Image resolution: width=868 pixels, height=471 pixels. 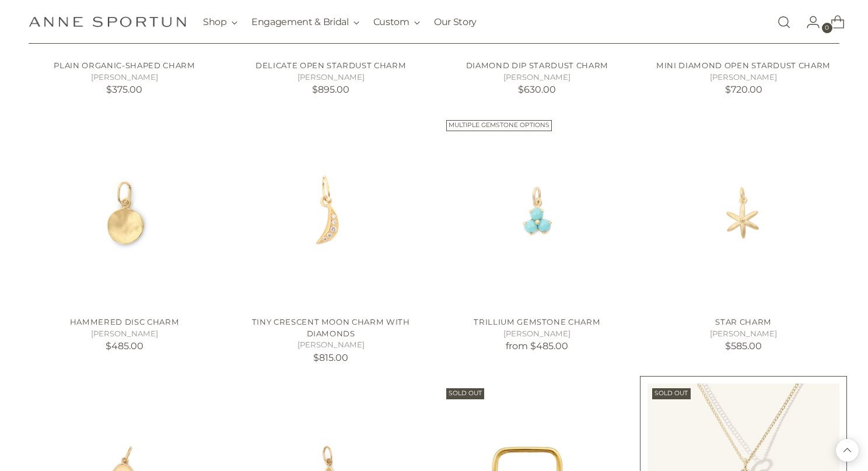 What do you see at coordinates (743, 211) in the screenshot?
I see `img: Star Charm - Anne Sportun Fine Jewellery` at bounding box center [743, 211].